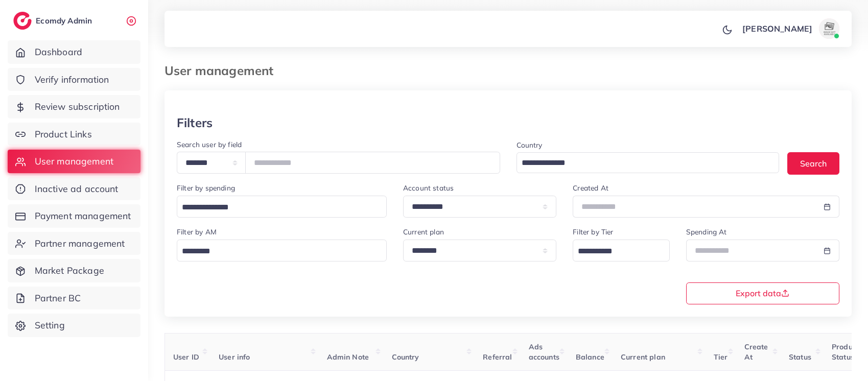 The height and width of the screenshot is (381, 868). What do you see at coordinates (74, 52) in the screenshot?
I see `a: Dashboard` at bounding box center [74, 52].